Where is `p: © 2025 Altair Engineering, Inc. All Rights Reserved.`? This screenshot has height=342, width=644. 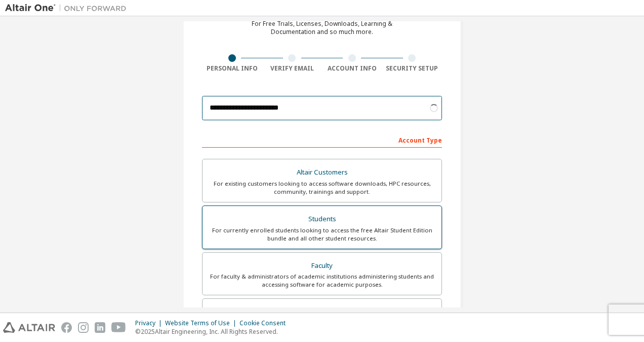 p: © 2025 Altair Engineering, Inc. All Rights Reserved. is located at coordinates (214, 331).